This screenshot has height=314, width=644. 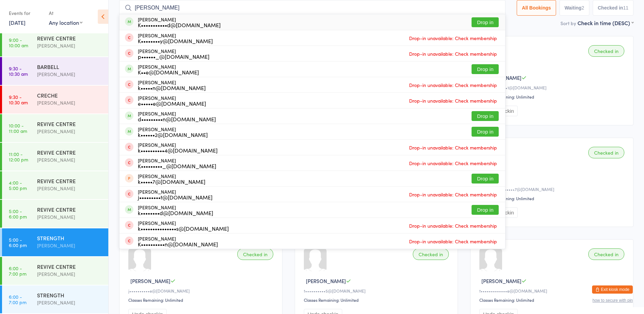 What do you see at coordinates (18, 128) in the screenshot?
I see `time: 10:00 - 11:00 am` at bounding box center [18, 128].